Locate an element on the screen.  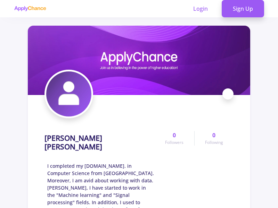
span: Followers is located at coordinates (174, 143).